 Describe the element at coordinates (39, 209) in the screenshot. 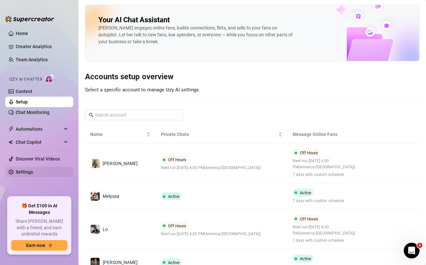

I see `span: 🎁 Get $100 in AI Messages` at that location.